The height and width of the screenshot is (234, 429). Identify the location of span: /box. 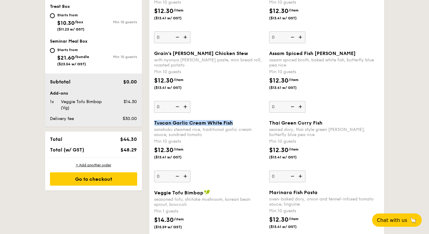
(79, 22).